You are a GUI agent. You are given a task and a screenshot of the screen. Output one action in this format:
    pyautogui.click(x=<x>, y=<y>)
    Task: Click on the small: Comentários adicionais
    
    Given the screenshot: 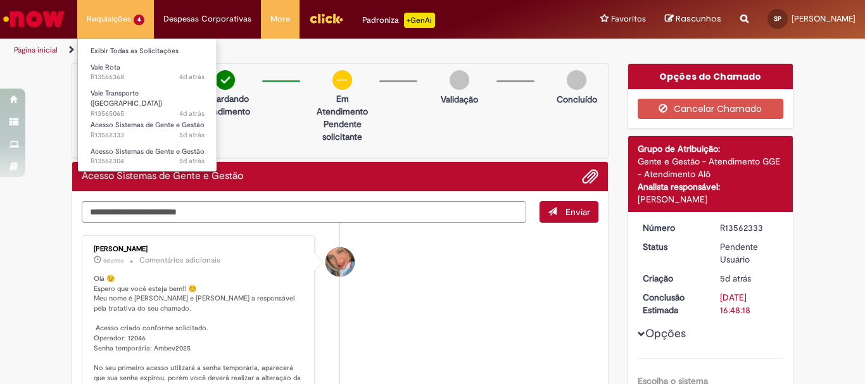 What is the action you would take?
    pyautogui.click(x=180, y=260)
    